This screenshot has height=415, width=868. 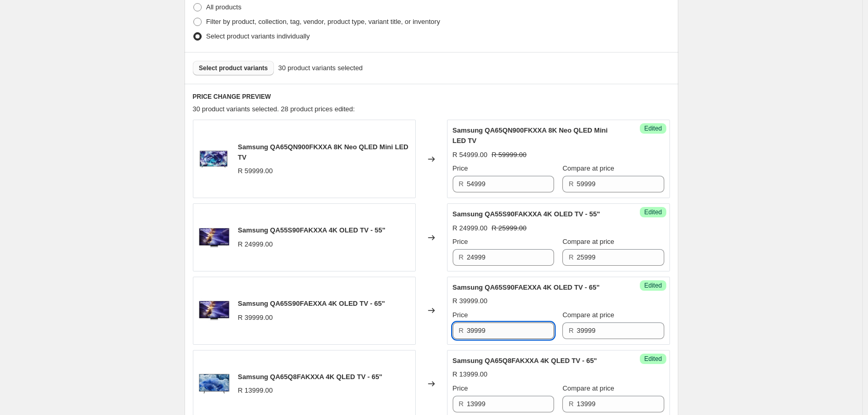 I want to click on span: 30 product variants selected. 28 product prices edited:, so click(x=274, y=109).